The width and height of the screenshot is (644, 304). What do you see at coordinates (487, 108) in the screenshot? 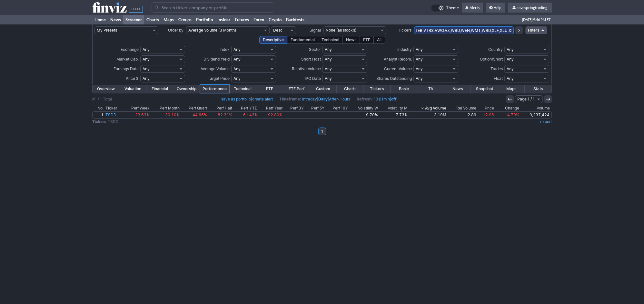
I see `th: Price` at bounding box center [487, 108].